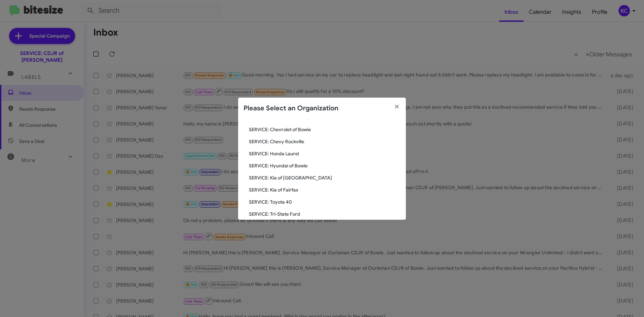 Image resolution: width=644 pixels, height=317 pixels. Describe the element at coordinates (325, 202) in the screenshot. I see `span: SERVICE: Toyota 40` at that location.